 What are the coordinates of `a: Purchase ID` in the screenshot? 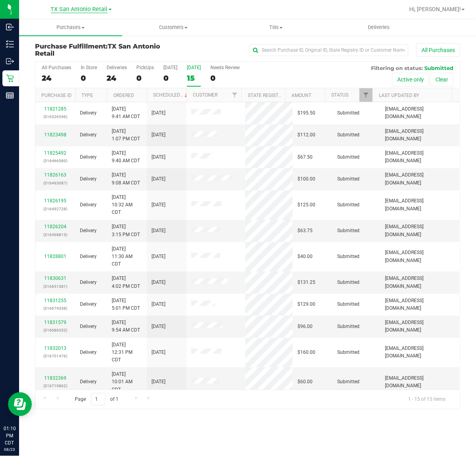 It's located at (56, 95).